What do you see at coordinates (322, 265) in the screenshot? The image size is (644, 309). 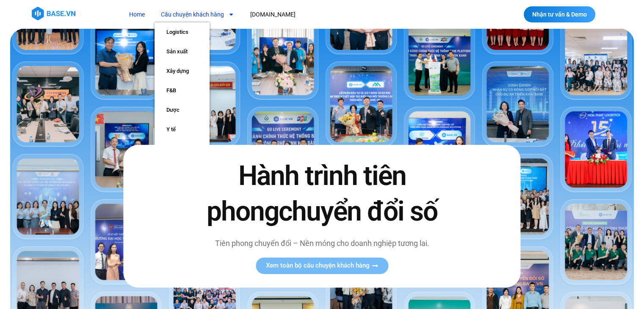 I see `a: Xem toàn bộ câu chuyện khách hàng` at bounding box center [322, 265].